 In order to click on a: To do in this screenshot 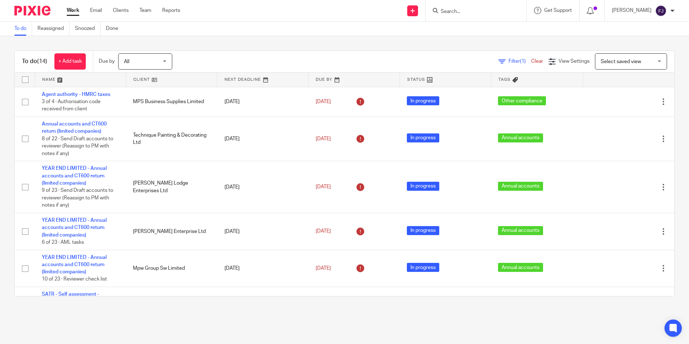, I will do `click(23, 28)`.